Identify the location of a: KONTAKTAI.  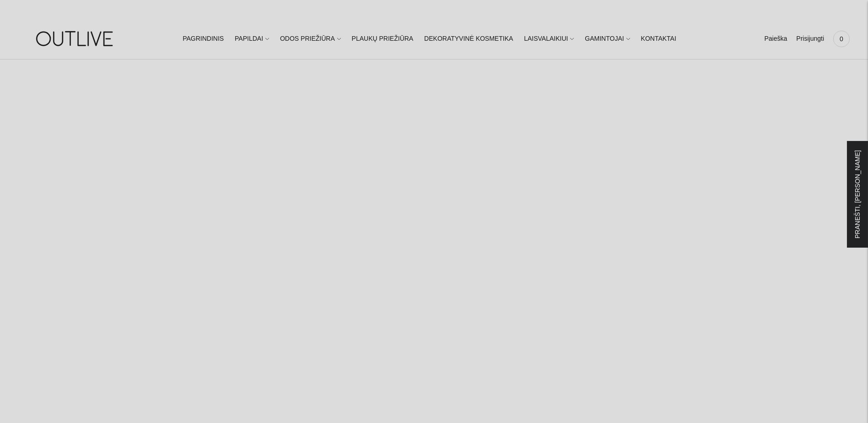
(659, 39).